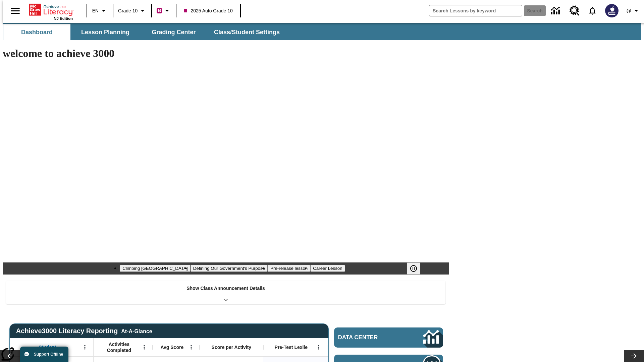  Describe the element at coordinates (575, 11) in the screenshot. I see `a: Resource Center, Will open in new tab` at that location.